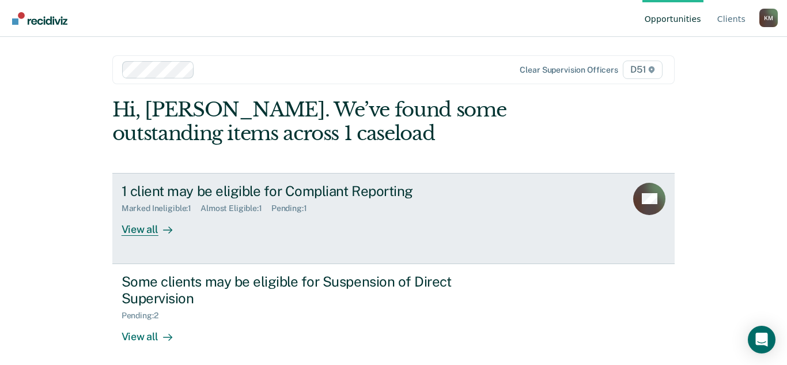  What do you see at coordinates (393, 218) in the screenshot?
I see `a: 1 client may be eligible for Compliant ReportingMarked Ineligible:1Almost Eligible:1Pending:1View...` at bounding box center [393, 218].